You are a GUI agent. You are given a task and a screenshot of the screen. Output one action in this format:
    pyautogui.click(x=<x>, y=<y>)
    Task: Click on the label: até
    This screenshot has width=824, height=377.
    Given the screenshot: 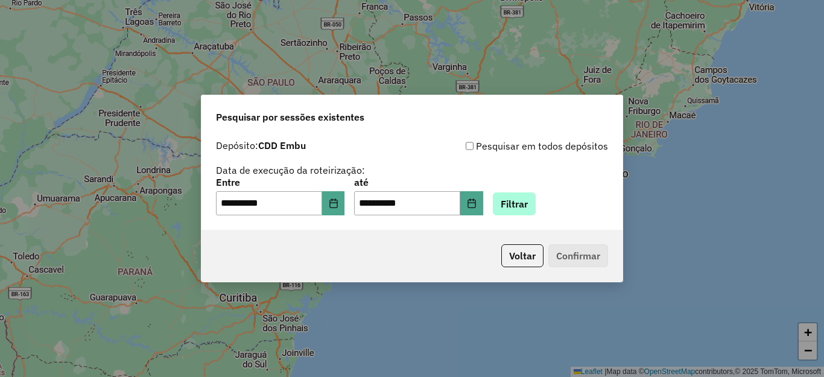 What is the action you would take?
    pyautogui.click(x=418, y=182)
    